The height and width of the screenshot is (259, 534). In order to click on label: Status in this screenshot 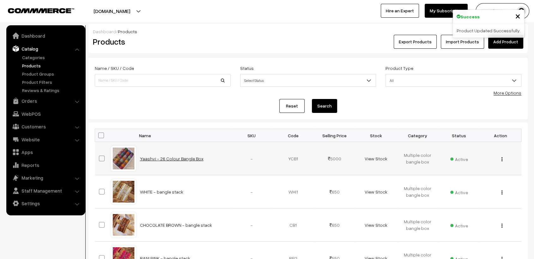, I will do `click(247, 68)`.